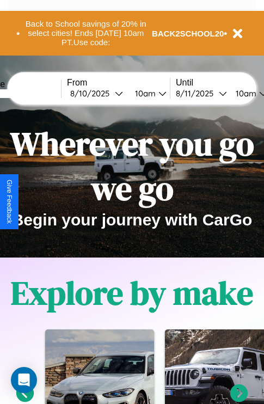 Image resolution: width=264 pixels, height=404 pixels. What do you see at coordinates (93, 93) in the screenshot?
I see `div: 8 / 10 / 2025` at bounding box center [93, 93].